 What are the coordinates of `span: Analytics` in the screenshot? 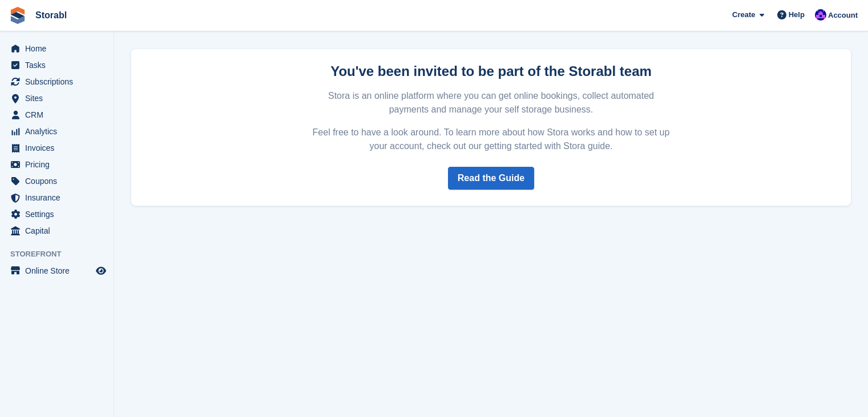 It's located at (59, 131).